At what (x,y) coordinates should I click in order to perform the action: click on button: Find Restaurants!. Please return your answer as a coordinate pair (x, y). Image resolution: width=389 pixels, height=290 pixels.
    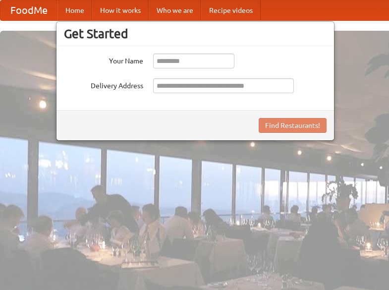
    Looking at the image, I should click on (293, 125).